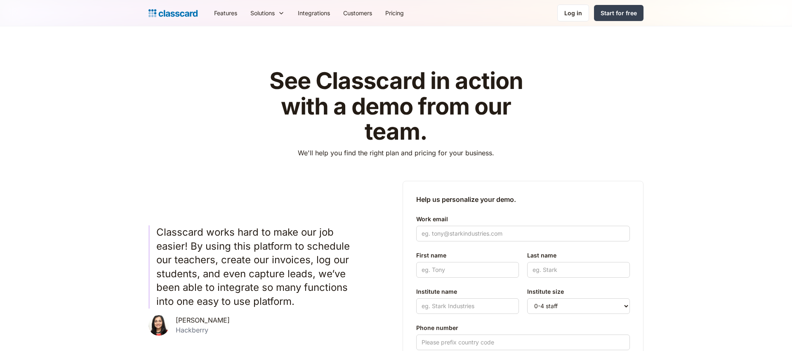 The image size is (792, 351). I want to click on input: eg. Stark Industries, so click(467, 306).